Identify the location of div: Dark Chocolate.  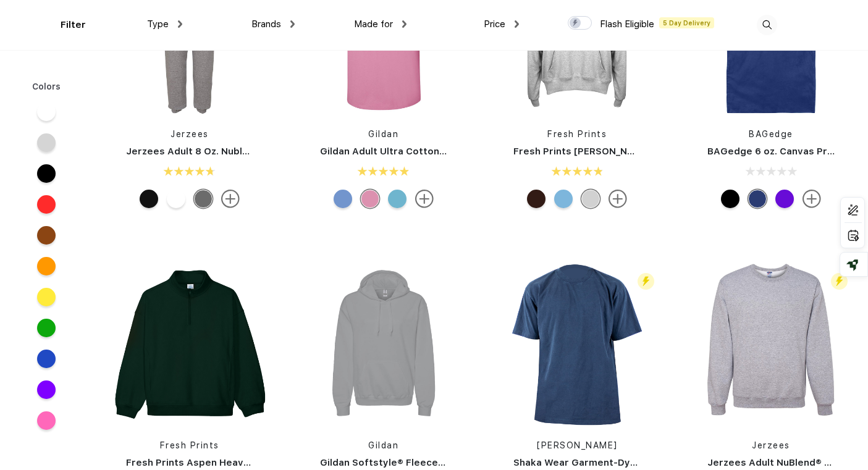
(537, 199).